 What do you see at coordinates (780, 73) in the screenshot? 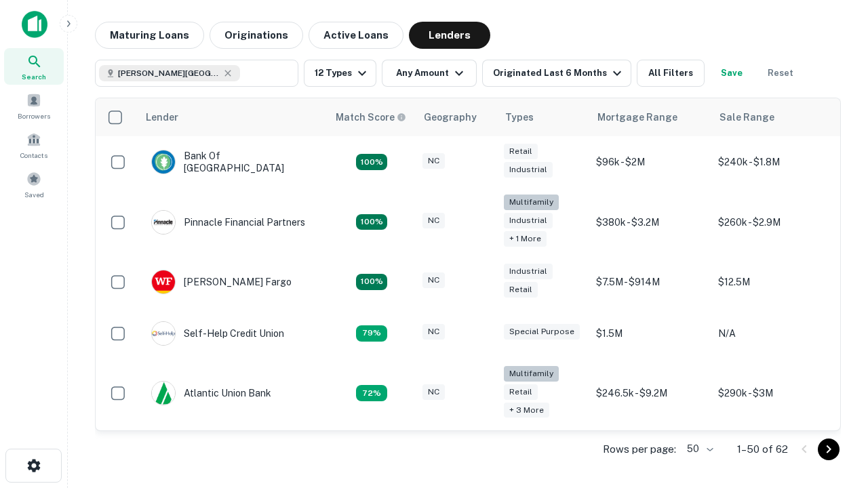
I see `button: Reset` at bounding box center [780, 73].